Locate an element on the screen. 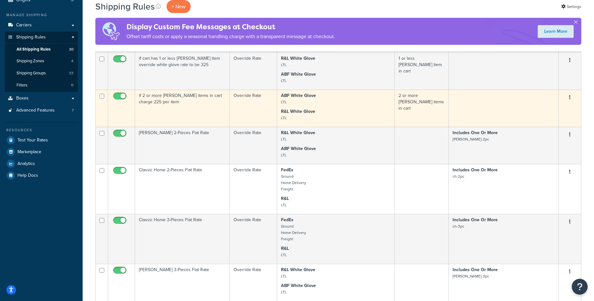 This screenshot has width=594, height=301. span: Analytics is located at coordinates (26, 164).